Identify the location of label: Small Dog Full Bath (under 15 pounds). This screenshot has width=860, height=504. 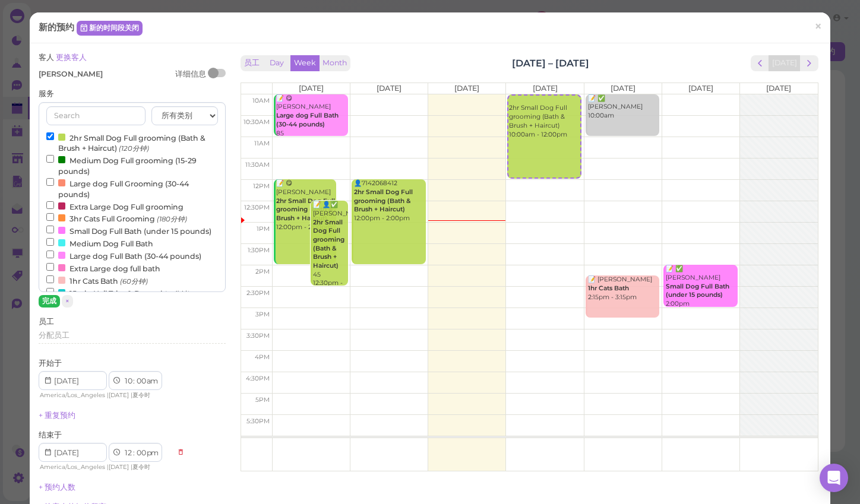
(129, 230).